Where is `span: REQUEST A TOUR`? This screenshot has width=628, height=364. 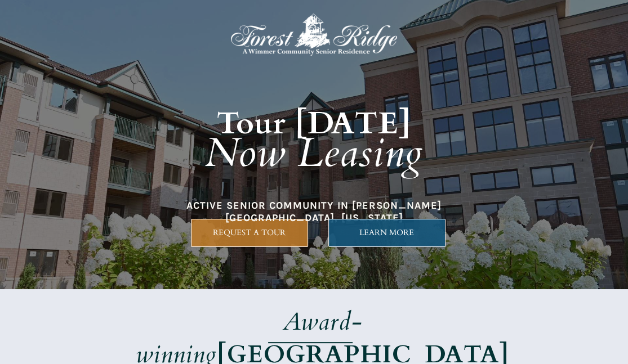 span: REQUEST A TOUR is located at coordinates (249, 233).